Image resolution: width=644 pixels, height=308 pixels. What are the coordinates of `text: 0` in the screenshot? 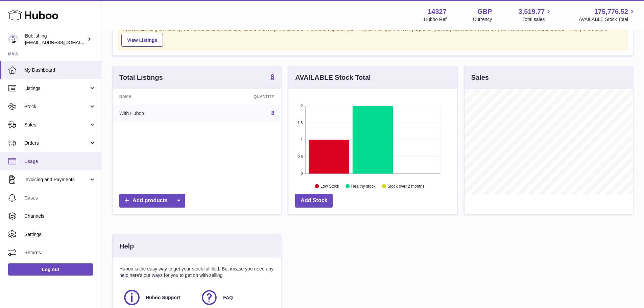 It's located at (302, 173).